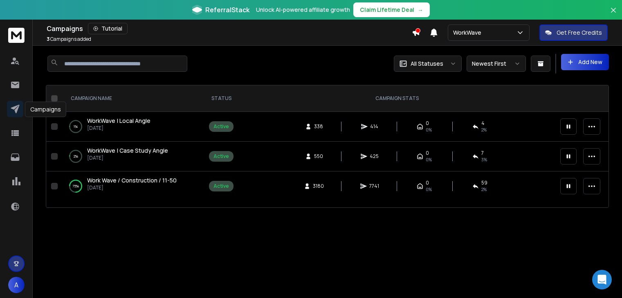 The image size is (622, 298). I want to click on span: A, so click(16, 285).